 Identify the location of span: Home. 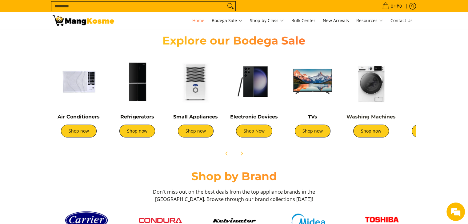
(198, 20).